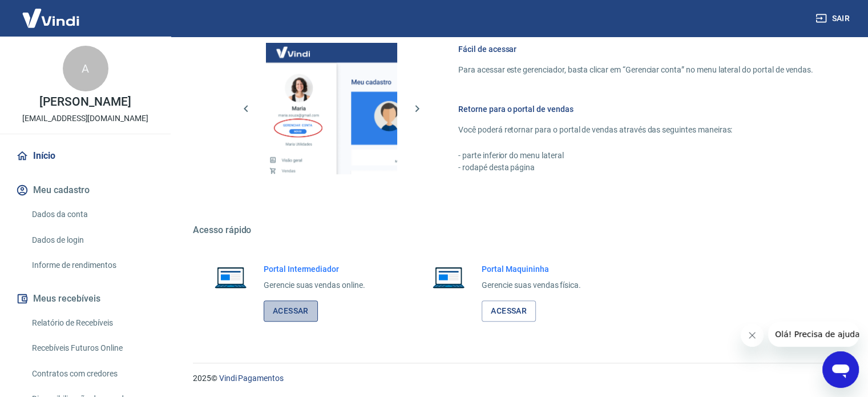 This screenshot has width=868, height=397. What do you see at coordinates (86, 68) in the screenshot?
I see `div: A` at bounding box center [86, 68].